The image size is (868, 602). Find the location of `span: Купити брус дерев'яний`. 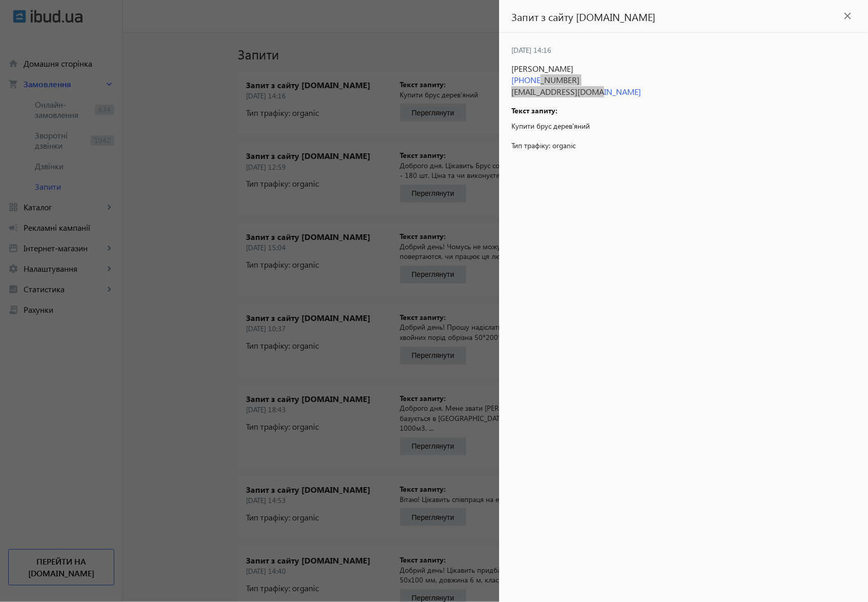

span: Купити брус дерев'яний is located at coordinates (550, 126).